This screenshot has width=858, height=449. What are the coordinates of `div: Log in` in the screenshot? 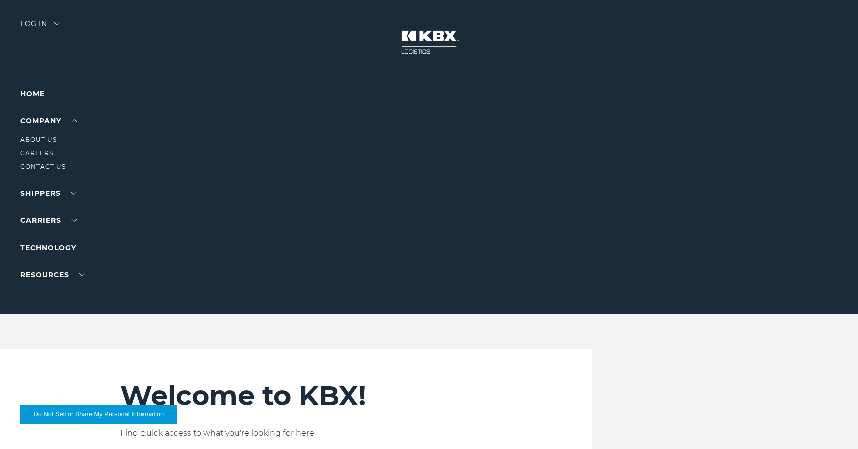 It's located at (40, 27).